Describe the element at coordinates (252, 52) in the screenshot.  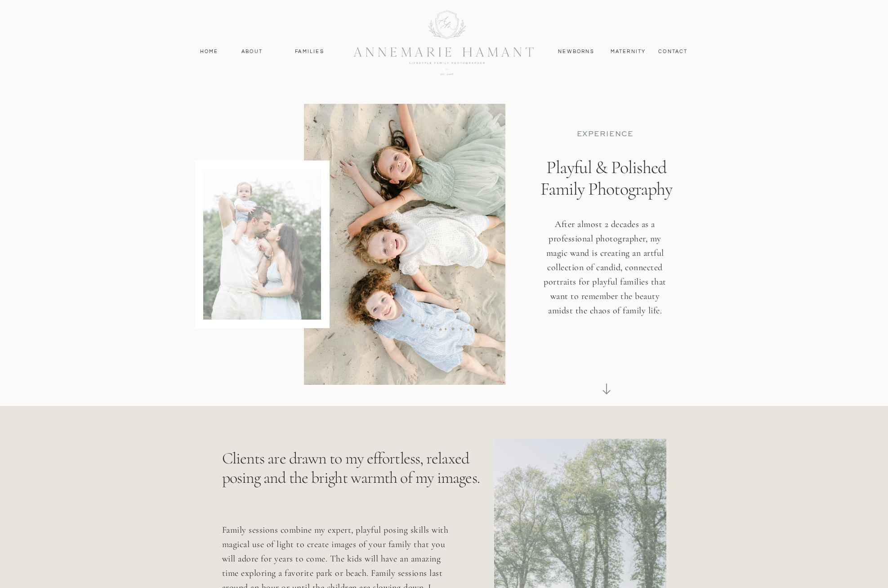
I see `a: About` at that location.